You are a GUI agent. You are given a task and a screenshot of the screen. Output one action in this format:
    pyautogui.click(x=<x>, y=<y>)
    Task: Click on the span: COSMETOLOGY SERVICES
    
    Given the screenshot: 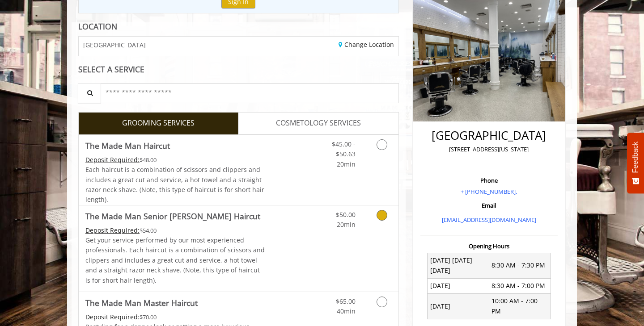 What is the action you would take?
    pyautogui.click(x=319, y=123)
    